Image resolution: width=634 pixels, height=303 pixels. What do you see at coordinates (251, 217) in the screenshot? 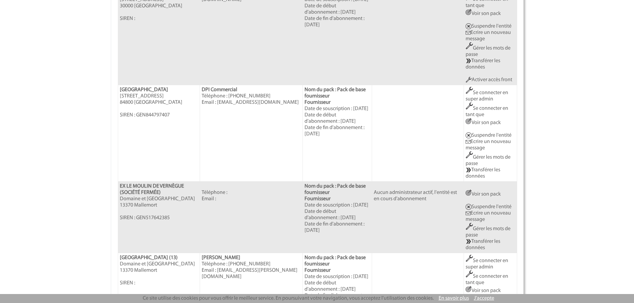
I see `td: Téléphone : Email :` at bounding box center [251, 217].